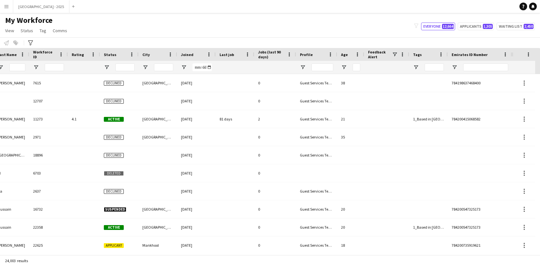  I want to click on span: City, so click(146, 54).